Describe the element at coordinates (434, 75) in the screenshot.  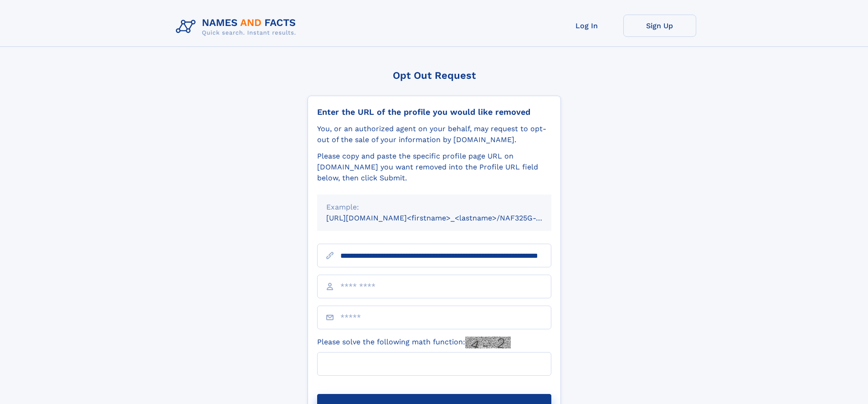
I see `div: Opt Out Request` at that location.